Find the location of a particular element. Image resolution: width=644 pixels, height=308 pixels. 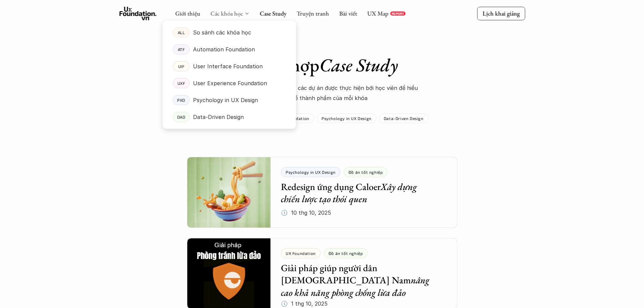

a: ALLSo sánh các khóa học is located at coordinates (229, 32).